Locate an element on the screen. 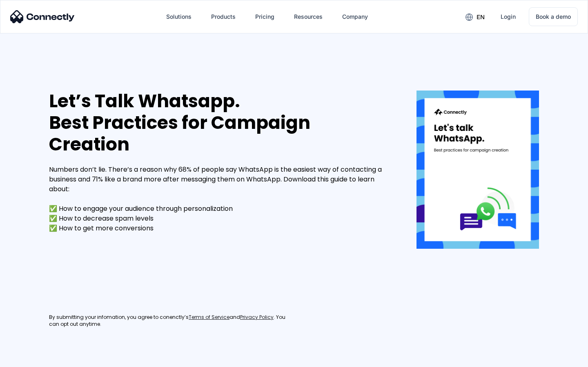 The height and width of the screenshot is (367, 588). img: Connectly Logo is located at coordinates (42, 17).